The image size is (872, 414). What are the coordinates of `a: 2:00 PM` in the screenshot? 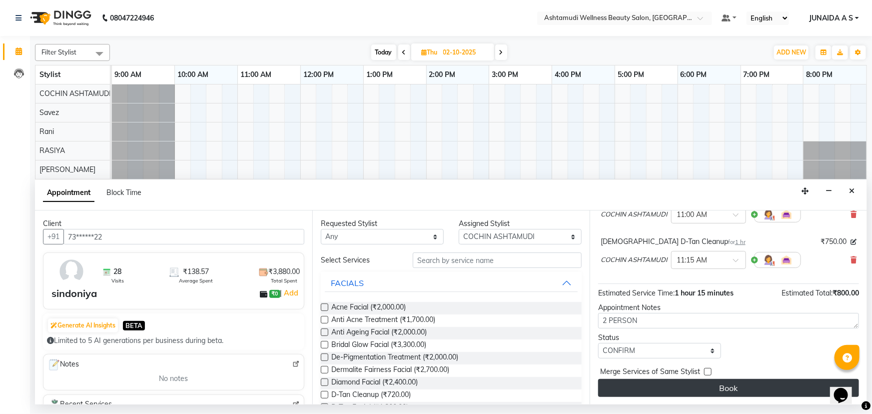 It's located at (442, 74).